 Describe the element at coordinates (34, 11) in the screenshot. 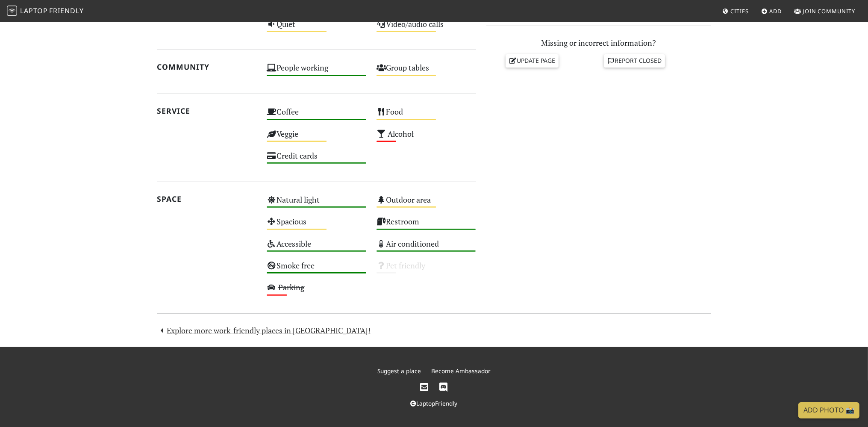

I see `span: Laptop` at that location.